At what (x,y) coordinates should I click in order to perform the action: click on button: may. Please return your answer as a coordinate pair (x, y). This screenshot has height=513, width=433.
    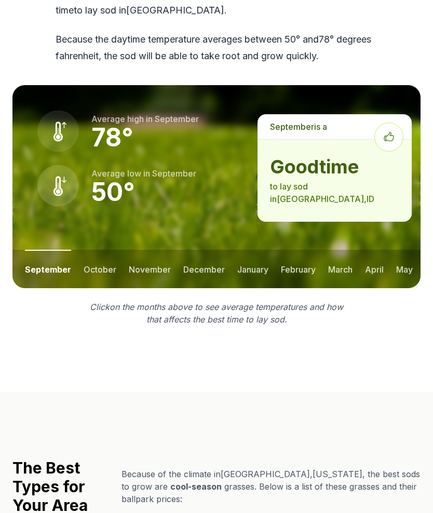
    Looking at the image, I should click on (404, 269).